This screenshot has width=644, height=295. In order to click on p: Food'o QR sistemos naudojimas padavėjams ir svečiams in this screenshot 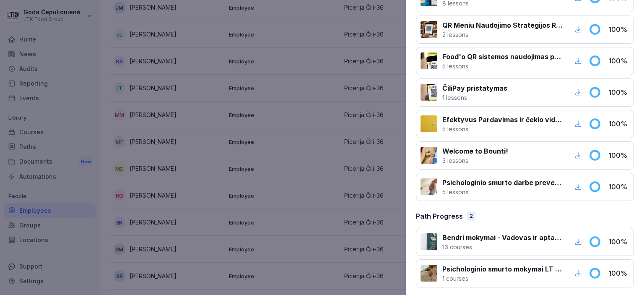, I will do `click(502, 57)`.